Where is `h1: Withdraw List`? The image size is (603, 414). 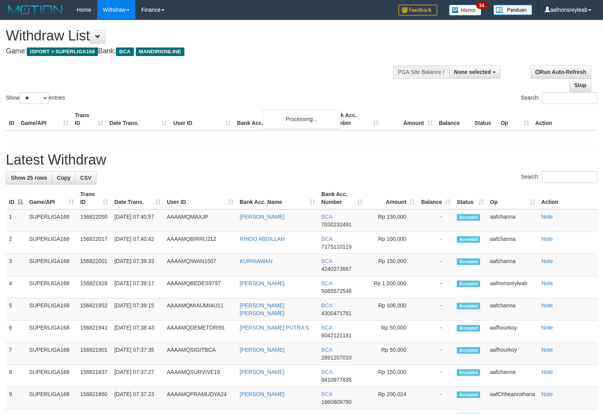
h1: Withdraw List is located at coordinates (200, 36).